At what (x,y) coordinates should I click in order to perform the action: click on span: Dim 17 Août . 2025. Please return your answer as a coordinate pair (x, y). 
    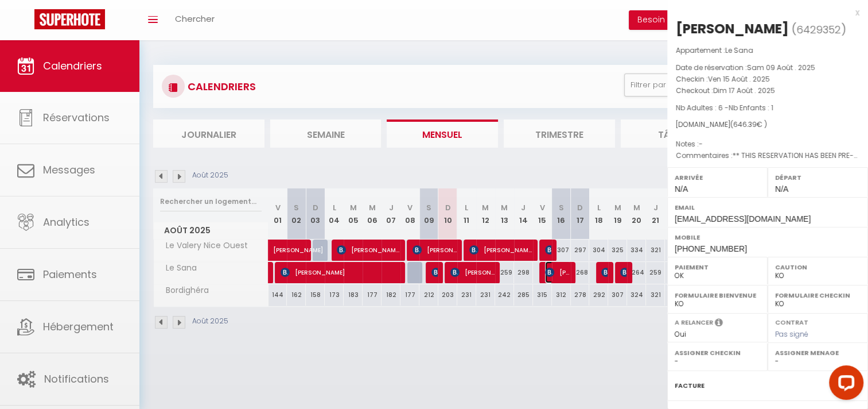
    Looking at the image, I should click on (744, 90).